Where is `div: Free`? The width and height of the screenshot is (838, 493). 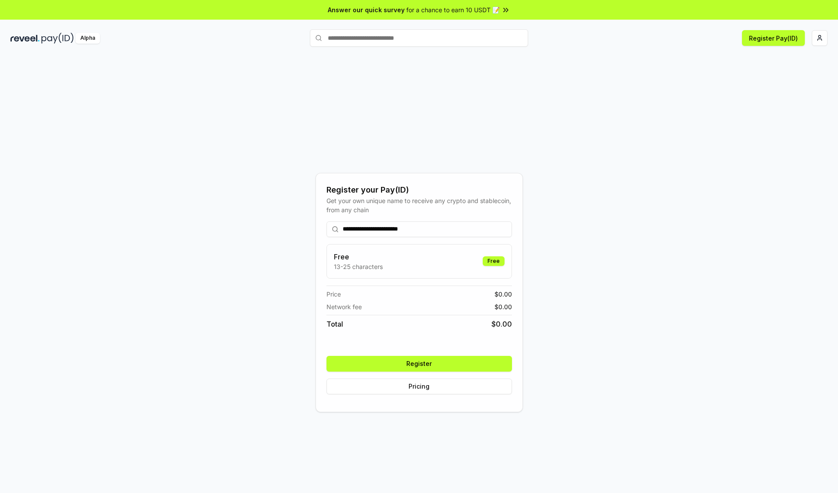 div: Free is located at coordinates (494, 261).